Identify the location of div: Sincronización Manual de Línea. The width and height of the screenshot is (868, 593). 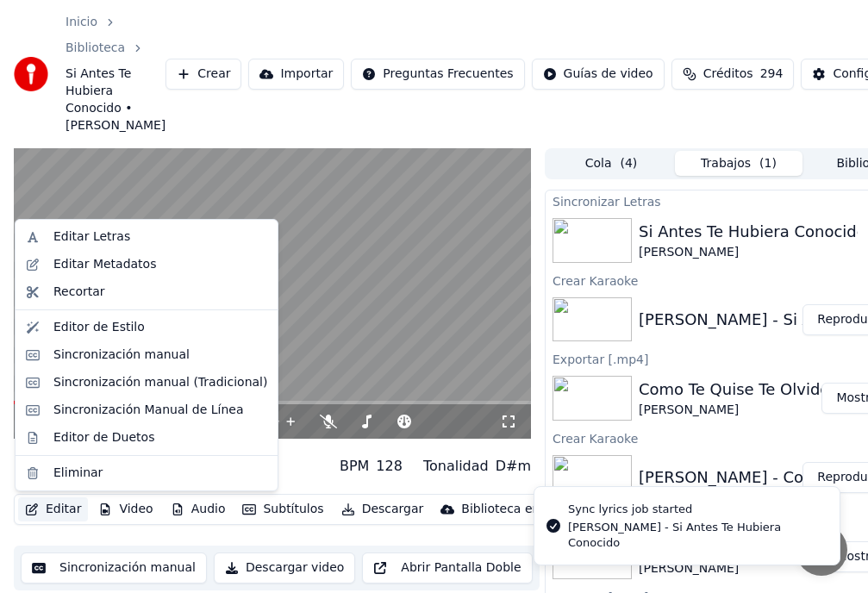
(148, 410).